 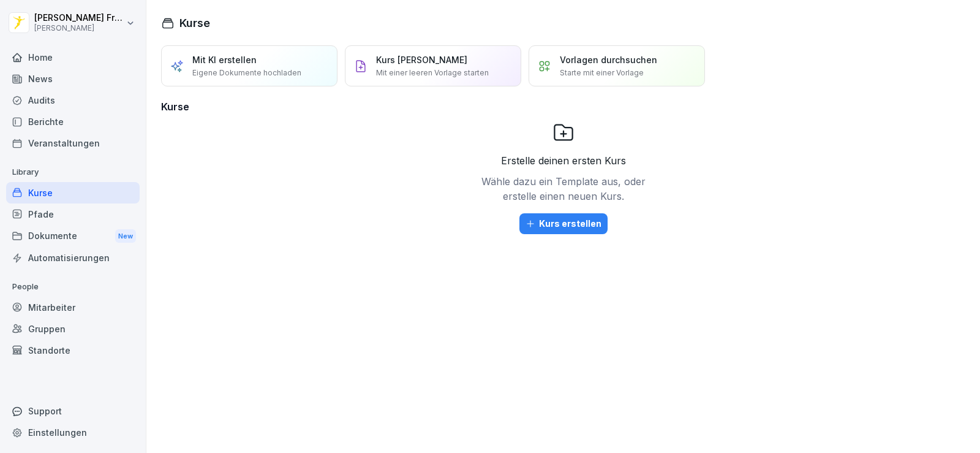 What do you see at coordinates (73, 57) in the screenshot?
I see `a: Home` at bounding box center [73, 57].